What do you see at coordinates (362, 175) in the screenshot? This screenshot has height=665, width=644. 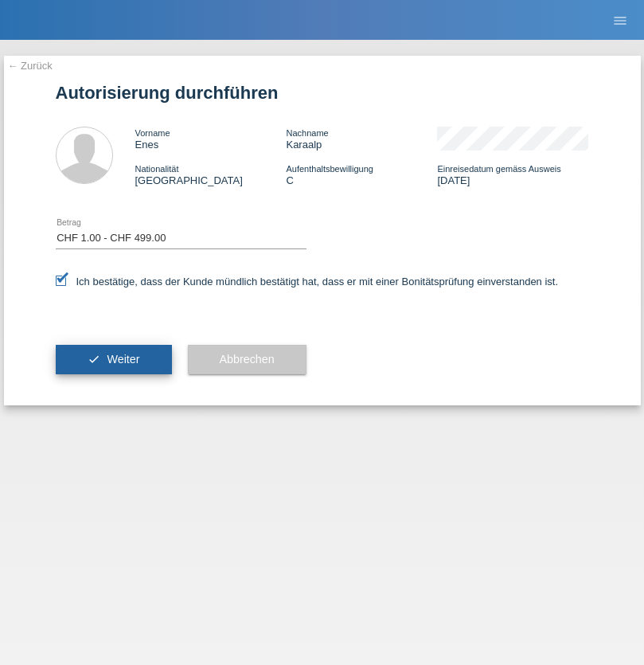 I see `div: C` at bounding box center [362, 175].